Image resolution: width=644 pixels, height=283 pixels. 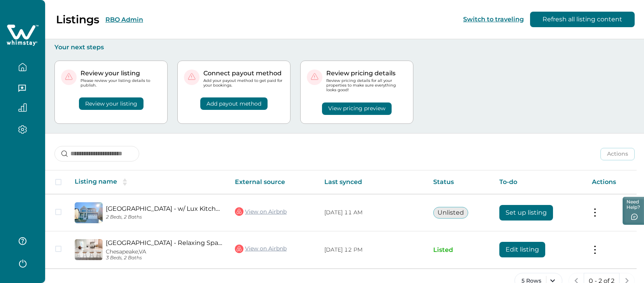 What do you see at coordinates (618, 155) in the screenshot?
I see `button: Actions` at bounding box center [618, 155].